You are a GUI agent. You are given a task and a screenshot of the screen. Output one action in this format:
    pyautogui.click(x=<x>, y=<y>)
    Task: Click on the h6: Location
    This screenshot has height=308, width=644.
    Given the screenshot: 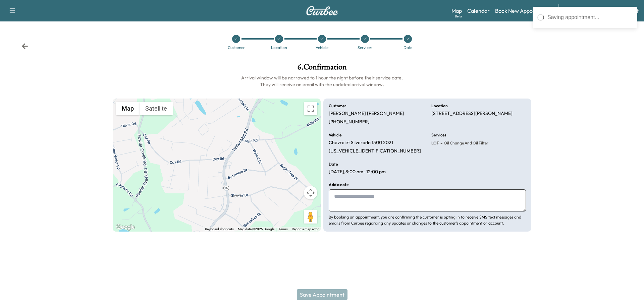 What is the action you would take?
    pyautogui.click(x=440, y=106)
    